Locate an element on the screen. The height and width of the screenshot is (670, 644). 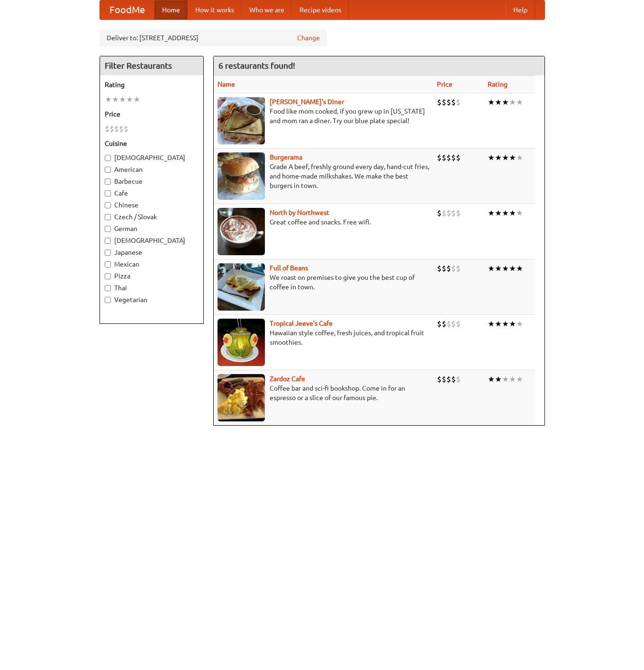
label: Vegetarian is located at coordinates (151, 300).